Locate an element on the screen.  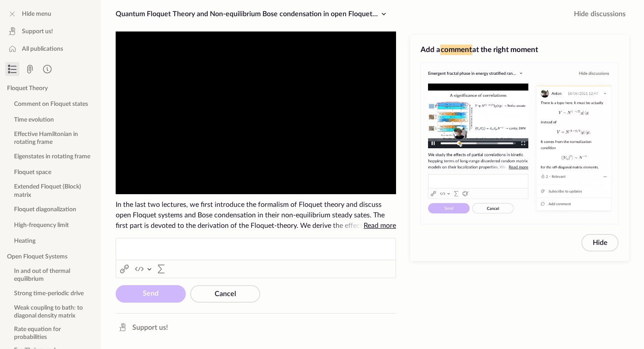
button: Cancel is located at coordinates (225, 294).